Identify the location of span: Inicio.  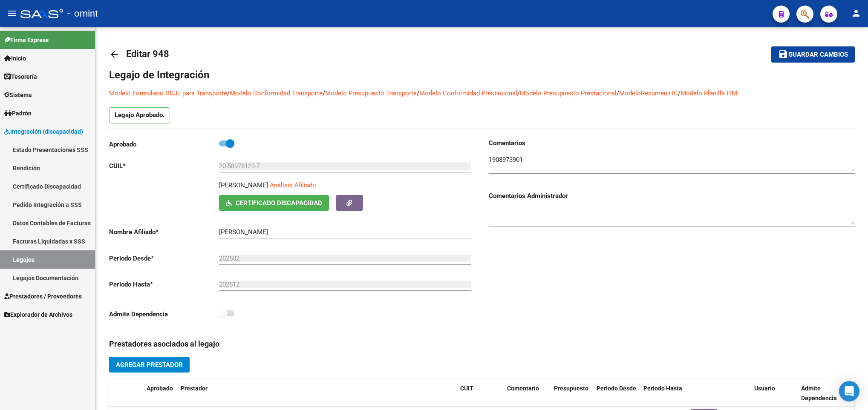
(15, 58).